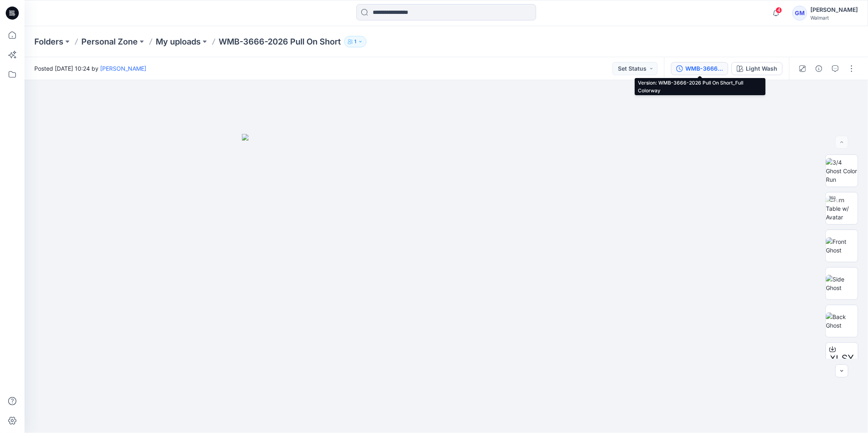 This screenshot has width=868, height=433. Describe the element at coordinates (110, 42) in the screenshot. I see `a: Personal Zone` at that location.